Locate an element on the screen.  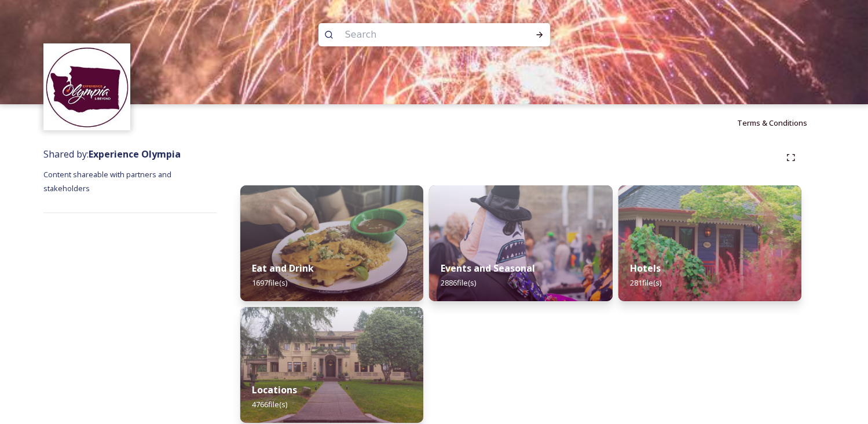
span: 2886 file(s) is located at coordinates (458, 283).